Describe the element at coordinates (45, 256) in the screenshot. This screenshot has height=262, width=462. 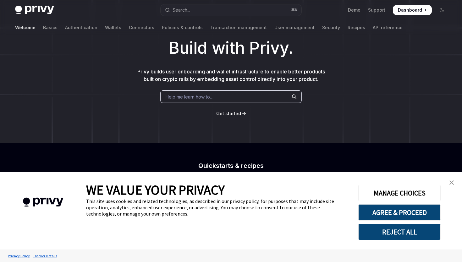
I see `a: Tracker Details` at that location.